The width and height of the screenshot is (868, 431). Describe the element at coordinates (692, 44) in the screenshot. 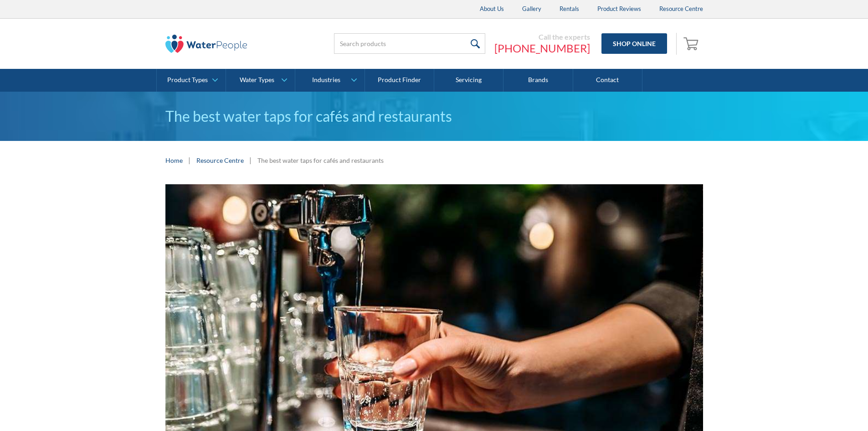

I see `a: Open empty cart` at that location.